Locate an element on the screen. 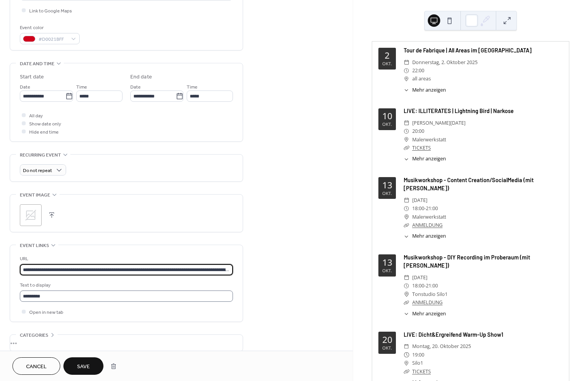 Image resolution: width=588 pixels, height=381 pixels. span: Tonstudio Silo1 is located at coordinates (430, 294).